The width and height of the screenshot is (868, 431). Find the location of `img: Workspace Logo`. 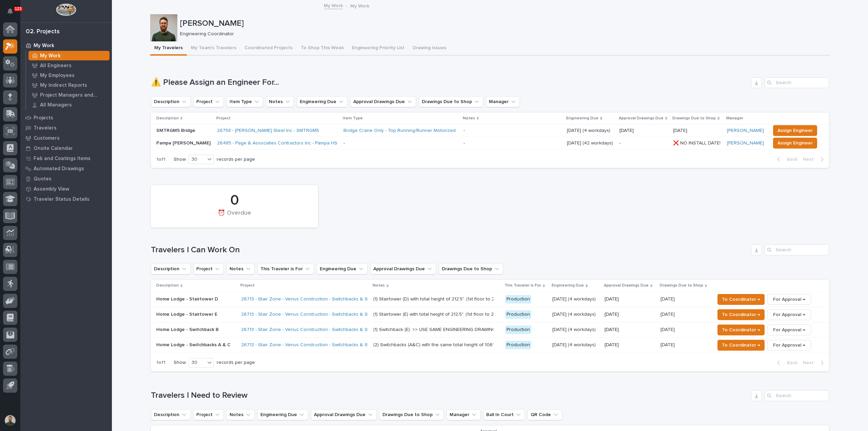

img: Workspace Logo is located at coordinates (66, 10).